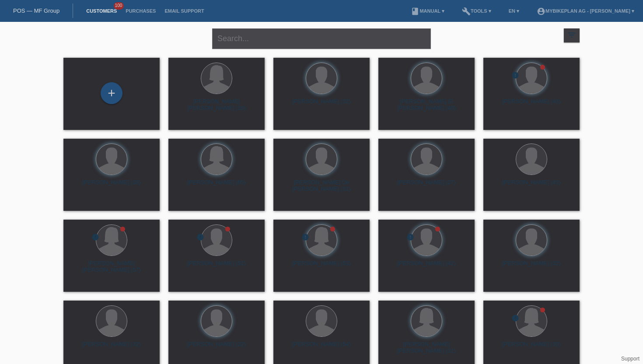 The height and width of the screenshot is (364, 643). What do you see at coordinates (112, 93) in the screenshot?
I see `div: Add customer` at bounding box center [112, 93].